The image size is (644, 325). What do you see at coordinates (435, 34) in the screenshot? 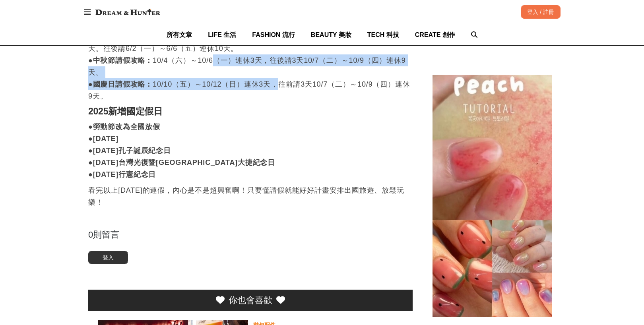
I see `a: CREATE 創作` at bounding box center [435, 34].